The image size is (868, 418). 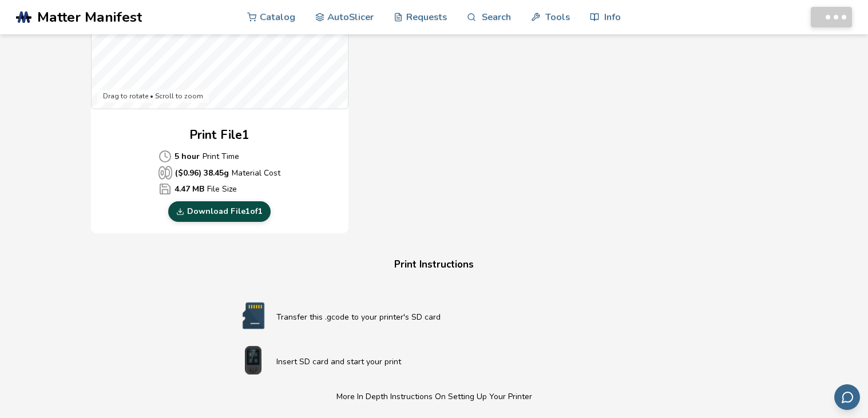 I want to click on a: Download File1of1, so click(x=219, y=211).